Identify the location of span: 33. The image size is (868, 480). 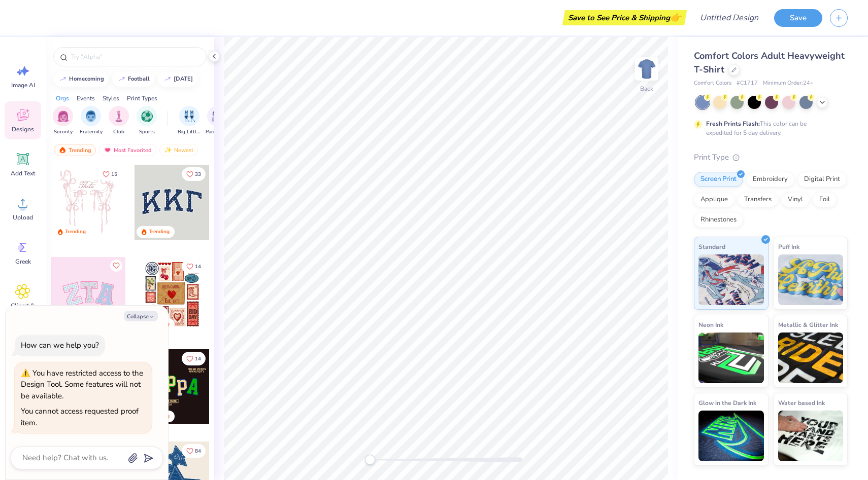
(198, 174).